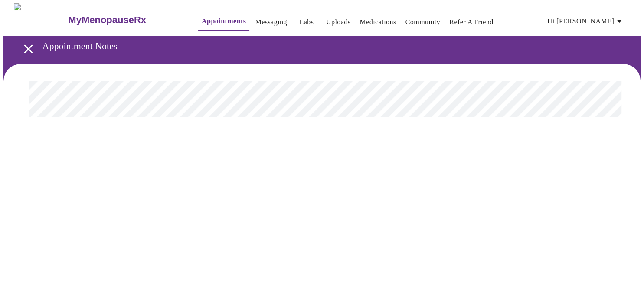 The width and height of the screenshot is (644, 286). What do you see at coordinates (423, 22) in the screenshot?
I see `button: Community` at bounding box center [423, 22].